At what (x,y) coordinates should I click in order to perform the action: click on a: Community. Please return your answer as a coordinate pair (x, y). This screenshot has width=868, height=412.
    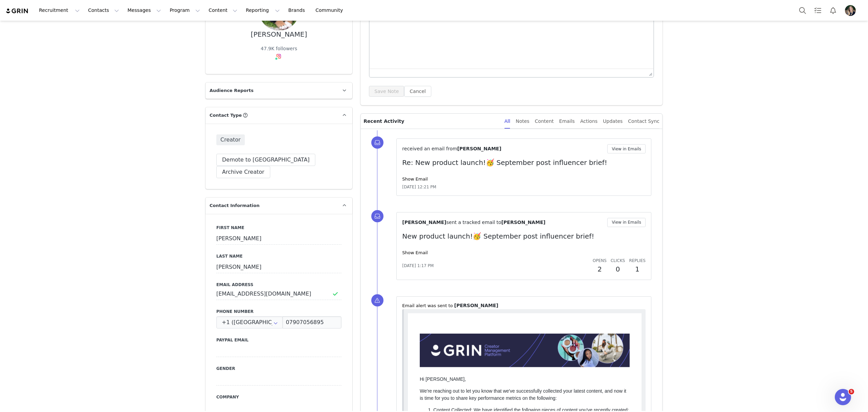
    Looking at the image, I should click on (331, 10).